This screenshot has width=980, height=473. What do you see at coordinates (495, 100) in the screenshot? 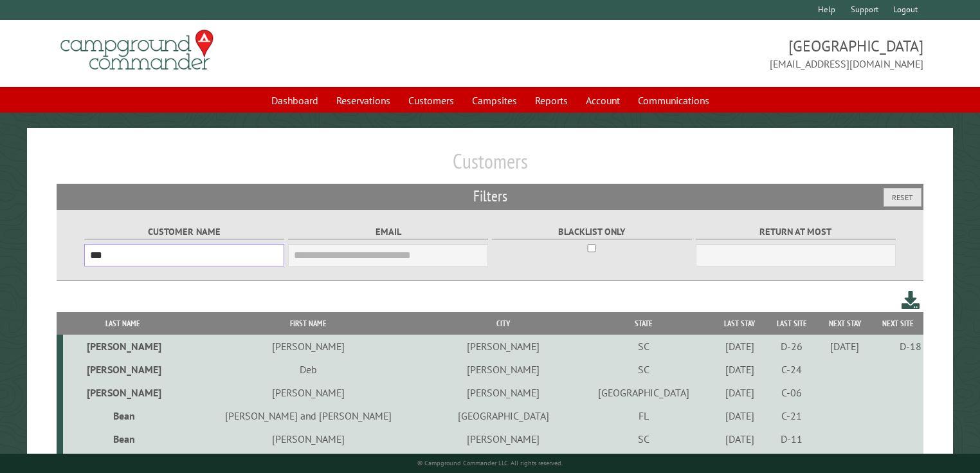
I see `a: Campsites` at bounding box center [495, 100].